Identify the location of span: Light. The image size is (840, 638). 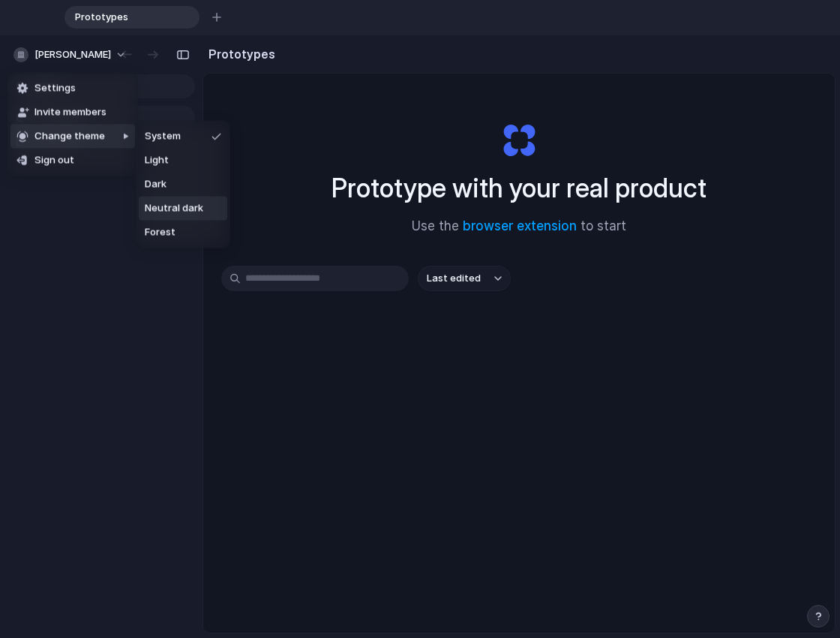
(157, 161).